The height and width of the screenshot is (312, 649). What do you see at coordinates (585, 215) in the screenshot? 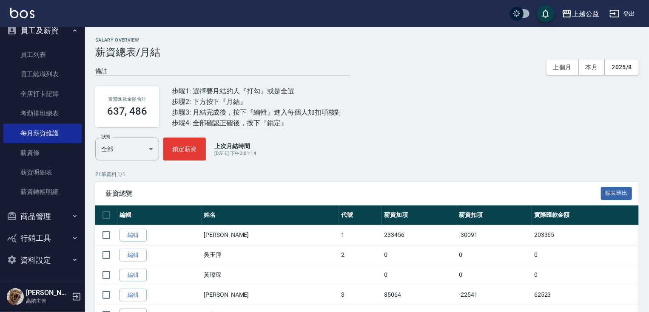
I see `th: 實際匯款金額` at bounding box center [585, 215].